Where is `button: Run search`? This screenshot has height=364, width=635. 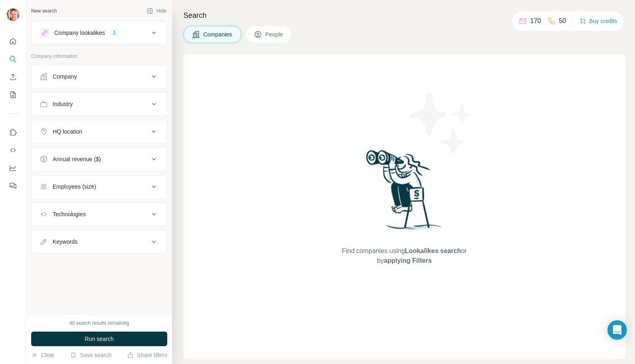
button: Run search is located at coordinates (99, 339).